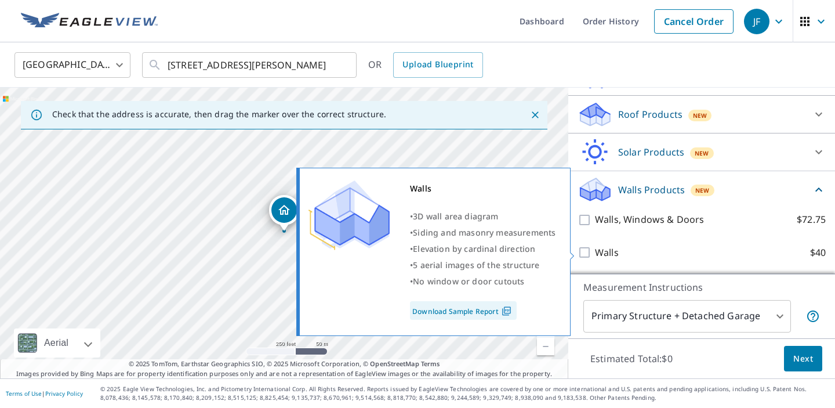 The width and height of the screenshot is (835, 408). I want to click on span: © 2025 TomTom, Earthstar Geographics SIO, © 2025 Microsoft Corporation, ©, so click(284, 364).